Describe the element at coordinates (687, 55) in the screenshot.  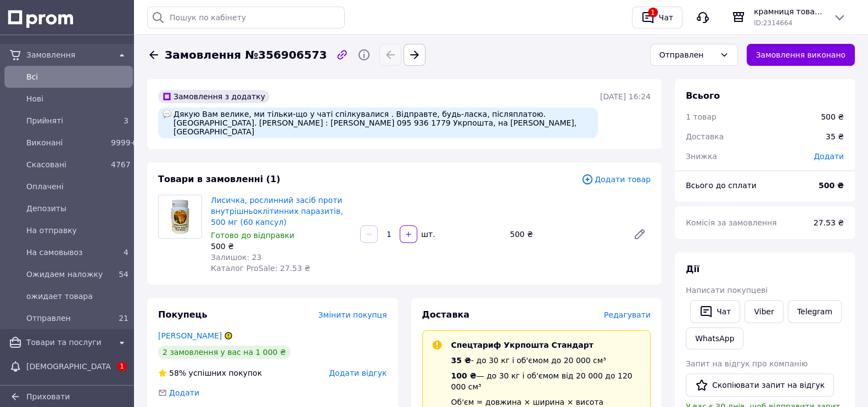
I see `div: Отправлен` at that location.